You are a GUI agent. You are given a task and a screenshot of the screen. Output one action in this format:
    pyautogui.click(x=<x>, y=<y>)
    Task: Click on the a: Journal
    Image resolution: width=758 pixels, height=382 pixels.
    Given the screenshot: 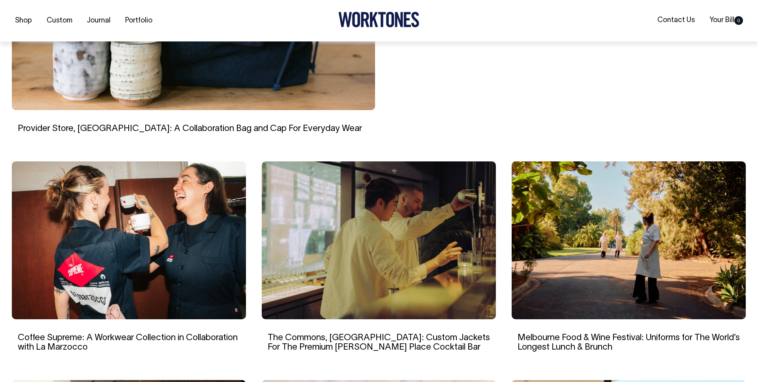 What is the action you would take?
    pyautogui.click(x=99, y=21)
    